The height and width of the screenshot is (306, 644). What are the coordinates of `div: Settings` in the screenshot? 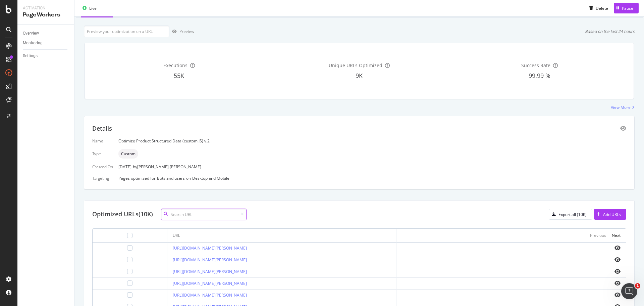 It's located at (30, 56).